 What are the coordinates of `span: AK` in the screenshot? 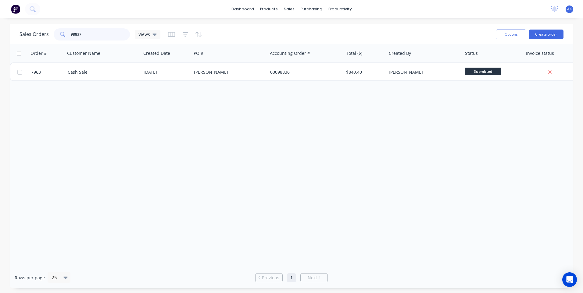 It's located at (569, 9).